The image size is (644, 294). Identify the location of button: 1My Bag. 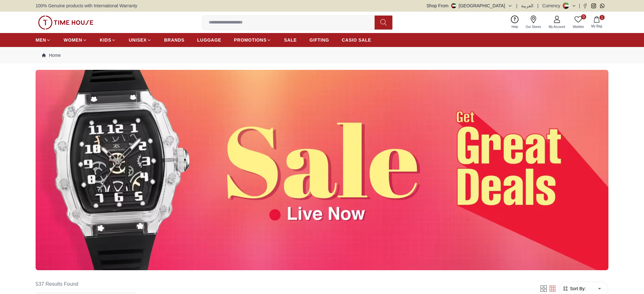
(597, 22).